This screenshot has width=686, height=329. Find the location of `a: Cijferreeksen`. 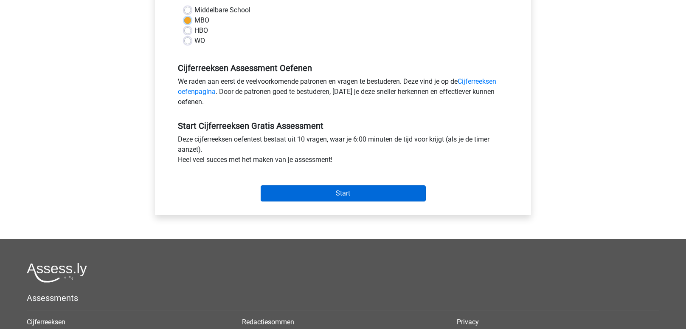

a: Cijferreeksen is located at coordinates (46, 321).